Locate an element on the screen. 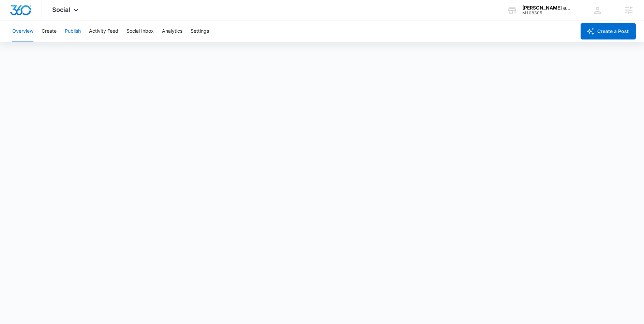  button: Settings is located at coordinates (200, 32).